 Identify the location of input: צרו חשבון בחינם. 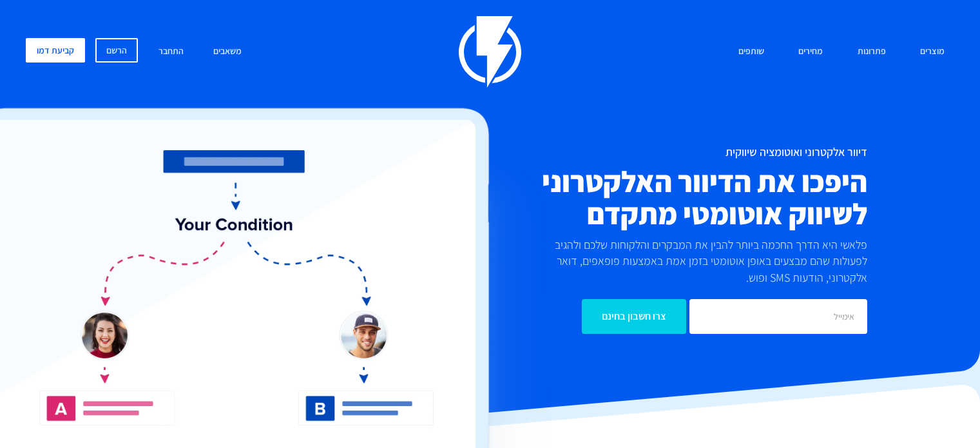
(634, 317).